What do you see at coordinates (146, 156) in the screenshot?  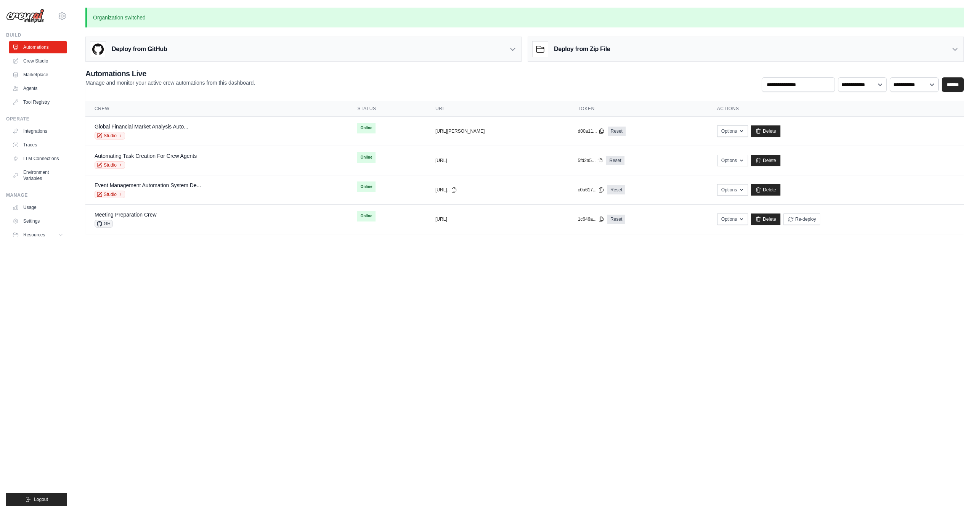 I see `a: Automating Task Creation For Crew Agents` at bounding box center [146, 156].